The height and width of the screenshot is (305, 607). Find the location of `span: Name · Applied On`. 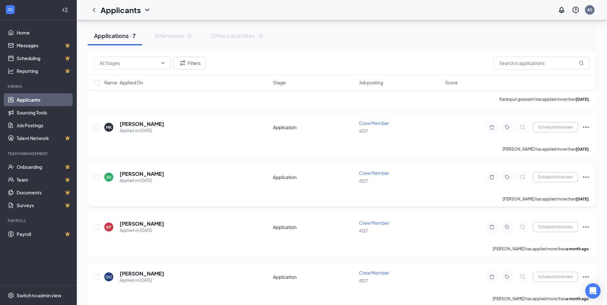

span: Name · Applied On is located at coordinates (124, 83).